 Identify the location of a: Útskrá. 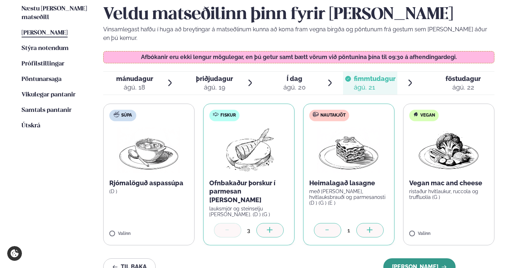
(31, 126).